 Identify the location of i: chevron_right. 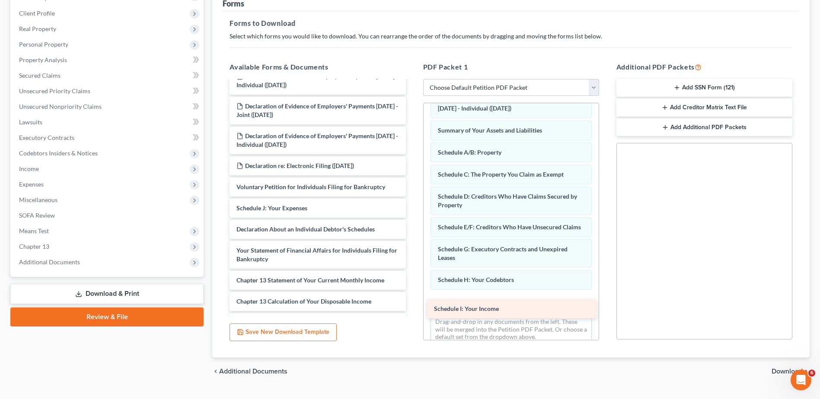
(806, 372).